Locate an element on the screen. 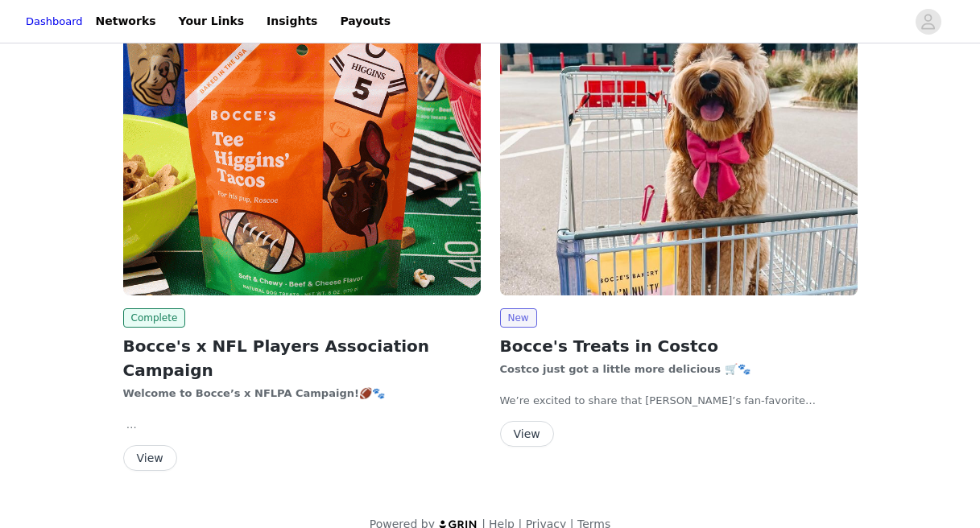  div: avatar is located at coordinates (928, 22).